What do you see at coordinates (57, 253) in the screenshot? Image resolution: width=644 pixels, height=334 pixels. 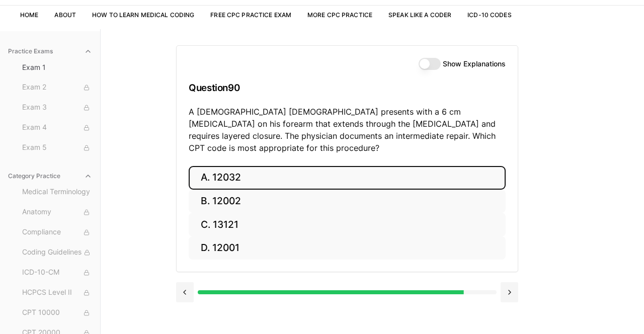 I see `button: Coding Guidelines` at bounding box center [57, 253].